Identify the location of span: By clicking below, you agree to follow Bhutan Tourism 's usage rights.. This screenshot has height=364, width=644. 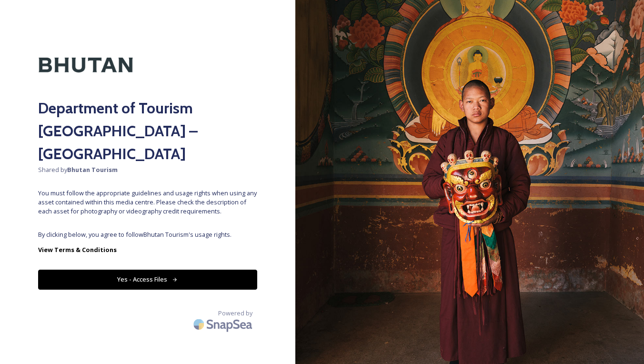
(148, 234).